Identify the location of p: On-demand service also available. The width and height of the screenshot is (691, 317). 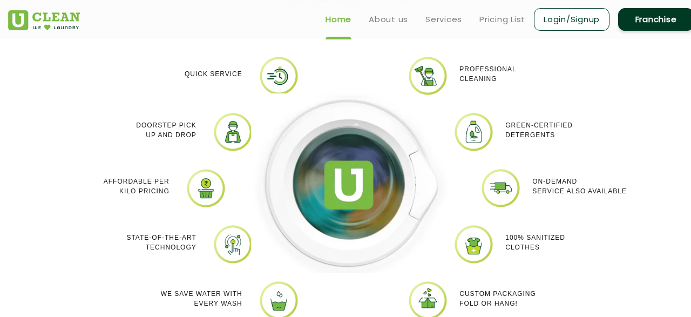
(579, 186).